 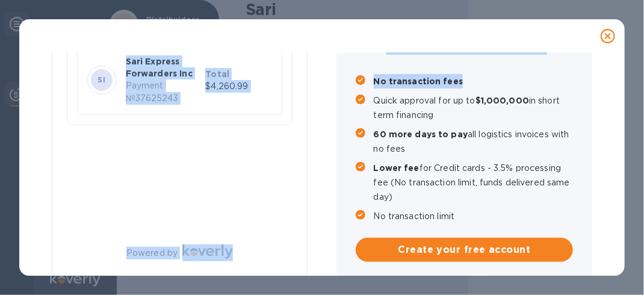 I want to click on b: Lower fee, so click(x=397, y=168).